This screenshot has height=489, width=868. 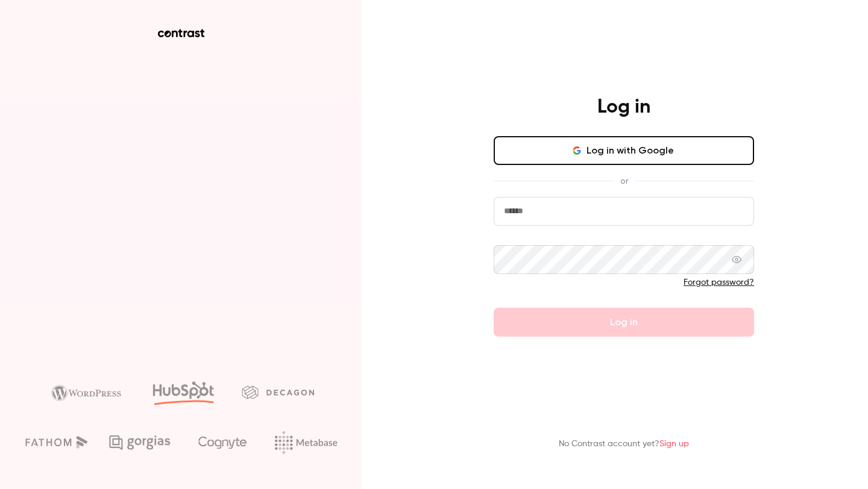 What do you see at coordinates (624, 107) in the screenshot?
I see `h4: Log in` at bounding box center [624, 107].